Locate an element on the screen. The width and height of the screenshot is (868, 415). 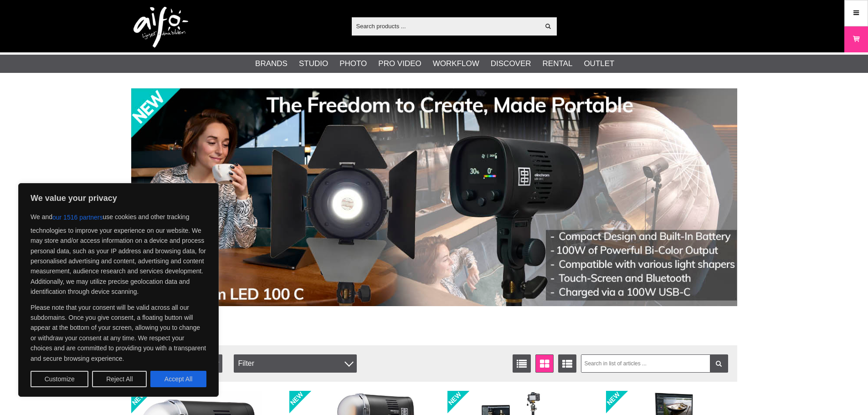
a: Rental is located at coordinates (558, 64).